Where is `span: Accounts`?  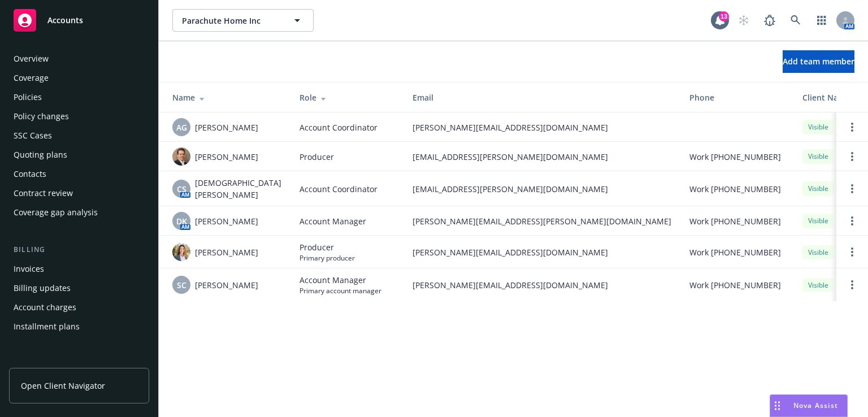
span: Accounts is located at coordinates (65, 20).